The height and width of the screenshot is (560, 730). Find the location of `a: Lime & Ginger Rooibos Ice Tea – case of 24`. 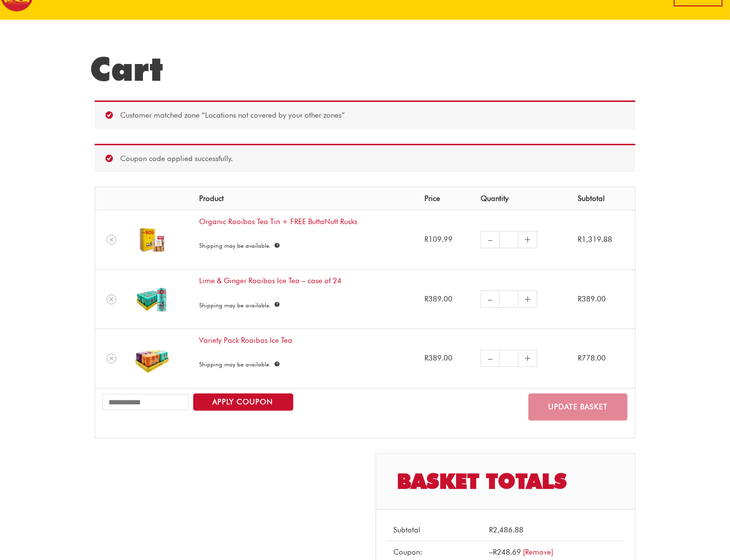

a: Lime & Ginger Rooibos Ice Tea – case of 24 is located at coordinates (270, 281).